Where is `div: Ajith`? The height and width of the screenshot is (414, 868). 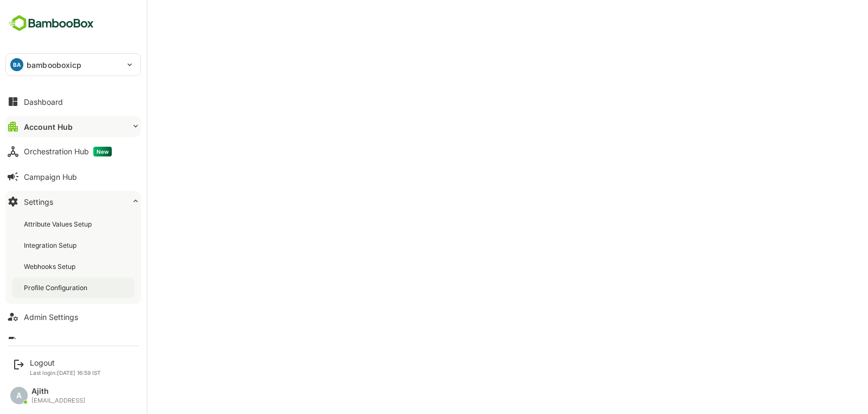
div: Ajith is located at coordinates (58, 391).